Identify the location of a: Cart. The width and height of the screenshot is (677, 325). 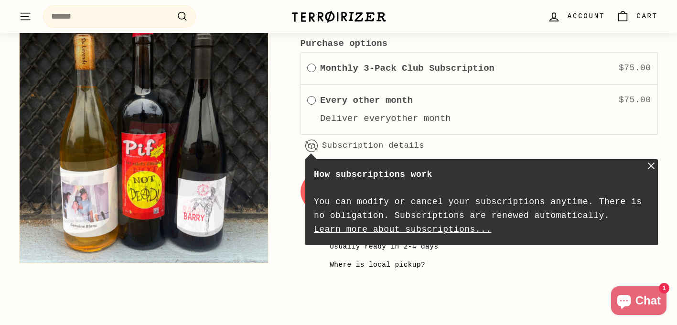
(637, 16).